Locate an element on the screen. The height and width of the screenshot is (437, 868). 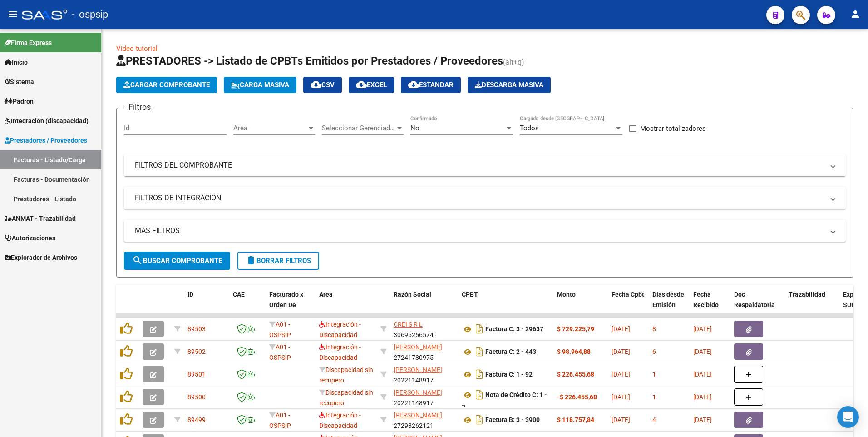
span: Prestadores / Proveedores is located at coordinates (46, 140).